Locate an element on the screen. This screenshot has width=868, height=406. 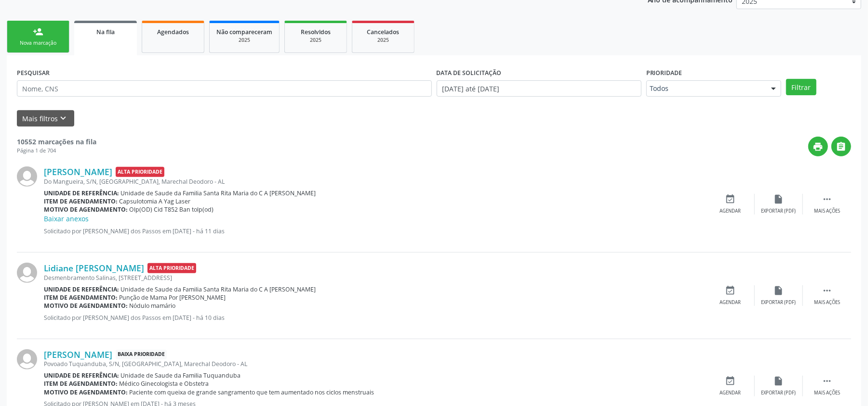
span: Não compareceram is located at coordinates (245, 32).